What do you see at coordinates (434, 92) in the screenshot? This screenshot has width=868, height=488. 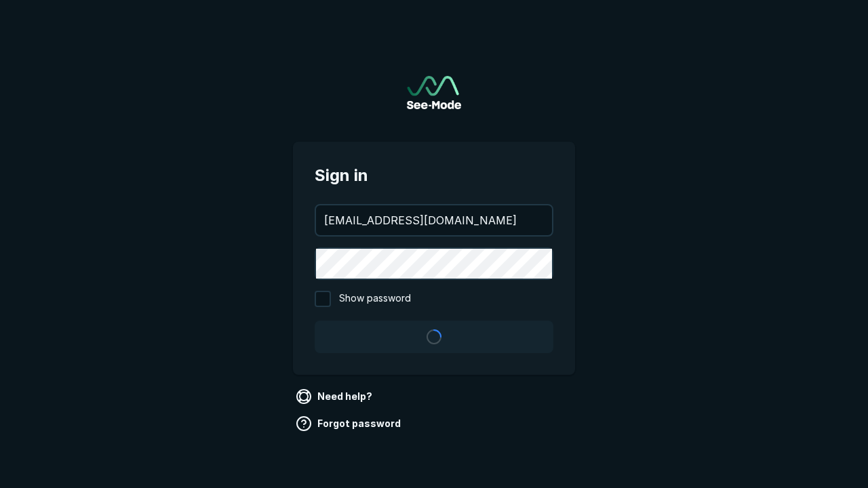 I see `img: See-Mode Logo` at bounding box center [434, 92].